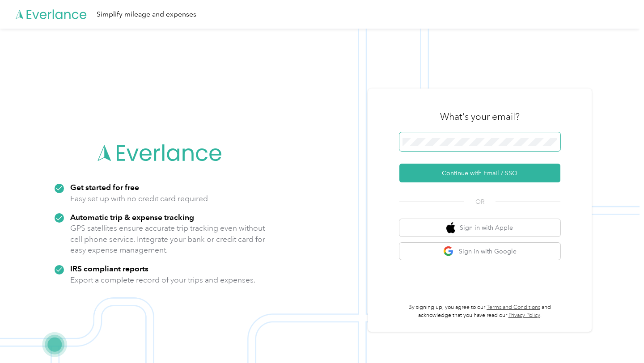 This screenshot has height=363, width=644. I want to click on button: apple logoSign in with Apple, so click(479, 228).